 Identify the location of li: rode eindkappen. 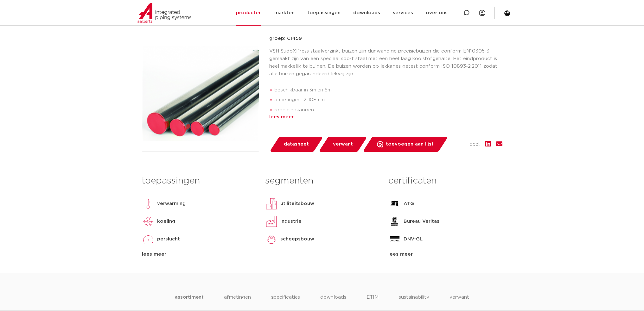
(388, 110).